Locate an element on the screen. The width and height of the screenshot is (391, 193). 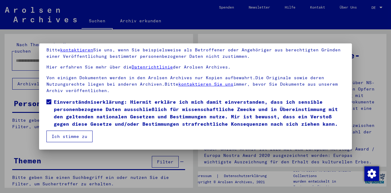
span: Einverständniserklärung: Hiermit erkläre ich mich damit einverstanden, dass ich sensible personen... is located at coordinates (199, 113).